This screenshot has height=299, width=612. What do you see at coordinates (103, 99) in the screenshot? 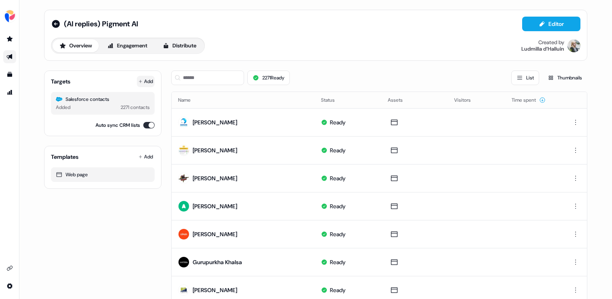
I see `div: Salesforce contacts` at bounding box center [103, 99].